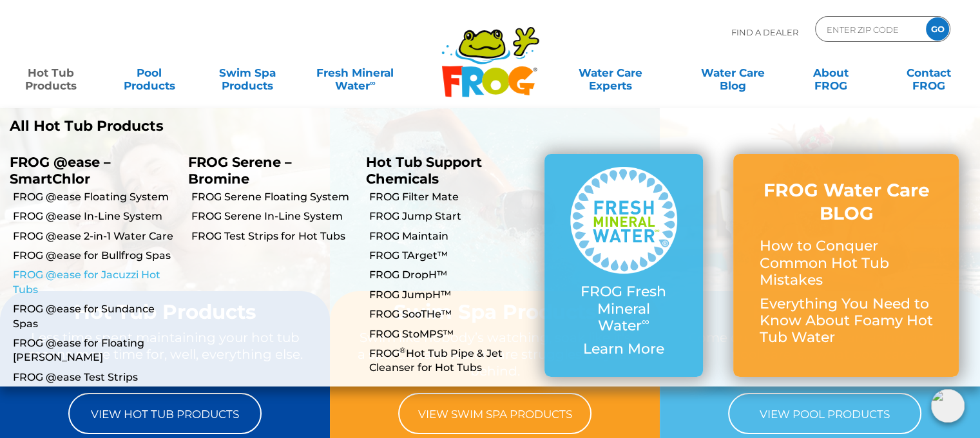  Describe the element at coordinates (355, 73) in the screenshot. I see `a: Fresh MineralWater∞` at that location.